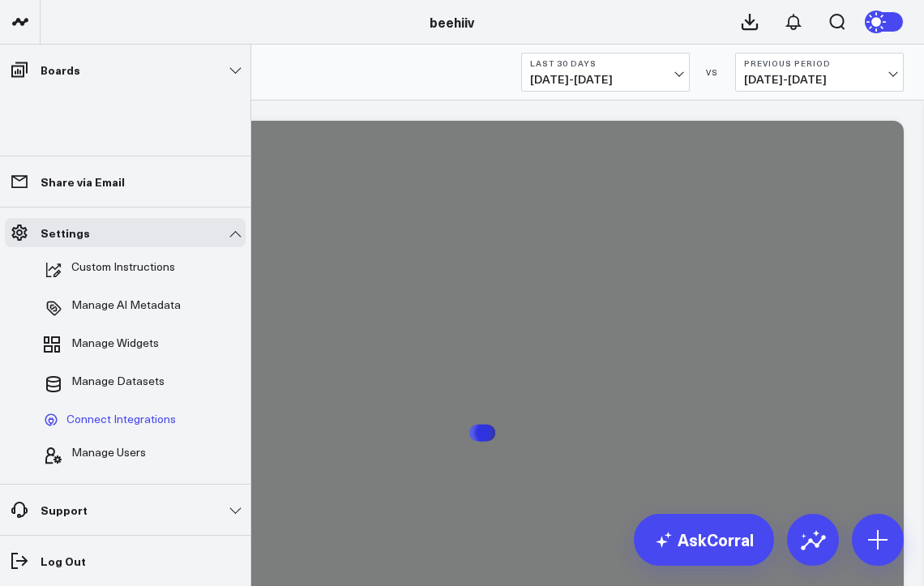  Describe the element at coordinates (115, 346) in the screenshot. I see `span: Manage Widgets` at that location.